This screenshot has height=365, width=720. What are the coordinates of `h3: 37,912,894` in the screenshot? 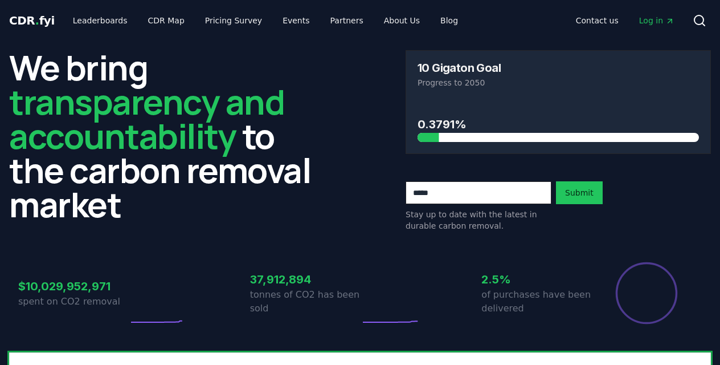 It's located at (305, 279).